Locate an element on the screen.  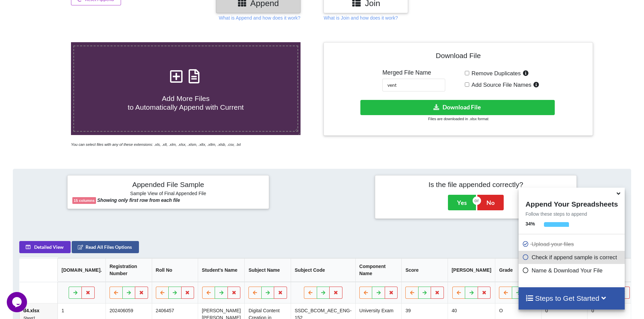
th: Subject Code is located at coordinates (323, 271).